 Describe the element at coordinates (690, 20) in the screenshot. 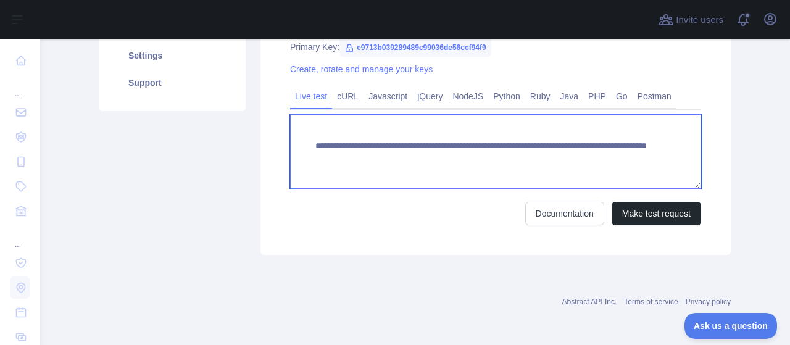

I see `button: Invite users` at that location.